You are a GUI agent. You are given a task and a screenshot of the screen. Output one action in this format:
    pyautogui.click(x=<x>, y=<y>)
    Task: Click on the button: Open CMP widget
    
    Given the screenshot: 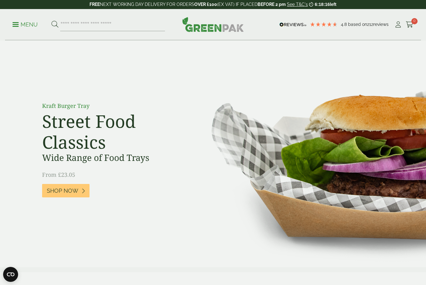 What is the action you would take?
    pyautogui.click(x=11, y=275)
    